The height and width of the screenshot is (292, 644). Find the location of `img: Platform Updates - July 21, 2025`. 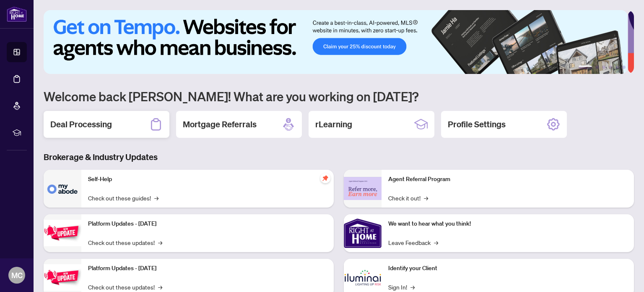

img: Platform Updates - July 21, 2025 is located at coordinates (62, 233).